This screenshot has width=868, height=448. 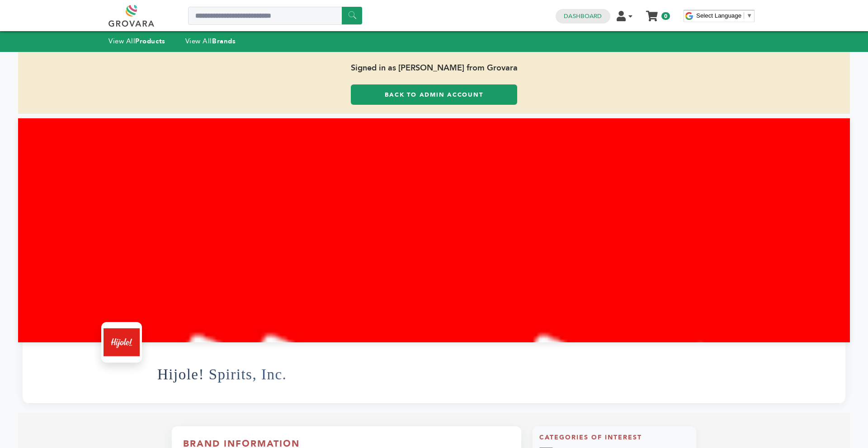 What do you see at coordinates (211, 41) in the screenshot?
I see `a: View AllBrands` at bounding box center [211, 41].